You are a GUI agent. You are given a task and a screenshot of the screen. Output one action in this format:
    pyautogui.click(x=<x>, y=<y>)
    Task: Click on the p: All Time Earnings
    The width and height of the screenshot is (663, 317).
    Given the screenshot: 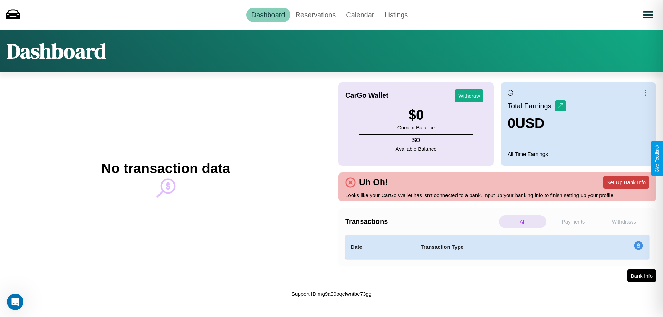 What is the action you would take?
    pyautogui.click(x=578, y=154)
    